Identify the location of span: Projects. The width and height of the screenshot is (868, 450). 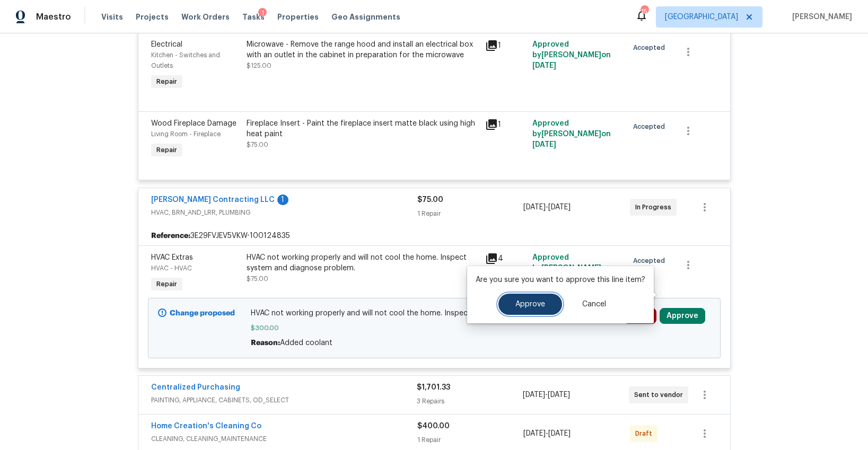
(153, 17).